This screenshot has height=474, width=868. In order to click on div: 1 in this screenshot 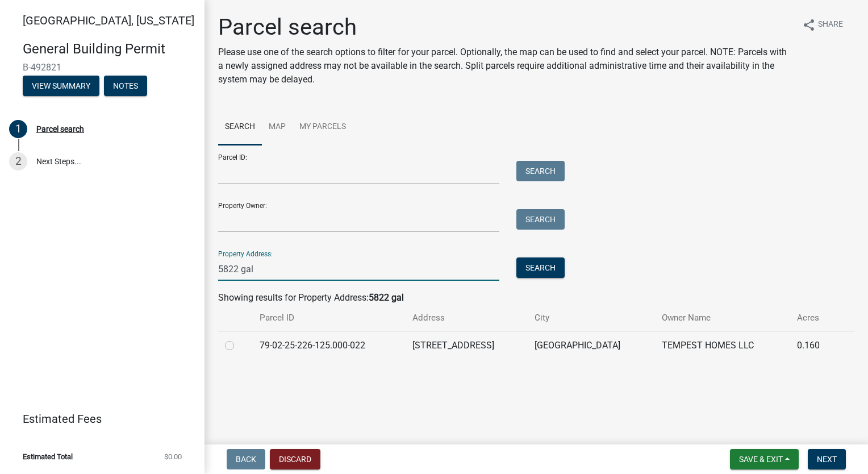, I will do `click(18, 129)`.